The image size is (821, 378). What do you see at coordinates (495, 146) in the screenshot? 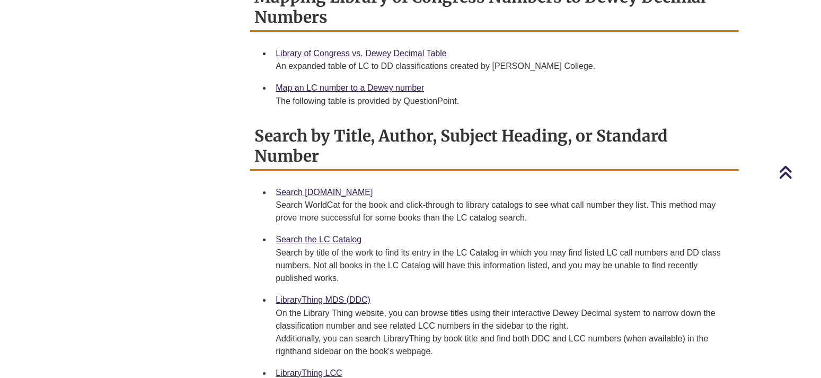
I see `h2: Search by Title, Author, Subject Heading, or Standard Number` at bounding box center [495, 146].